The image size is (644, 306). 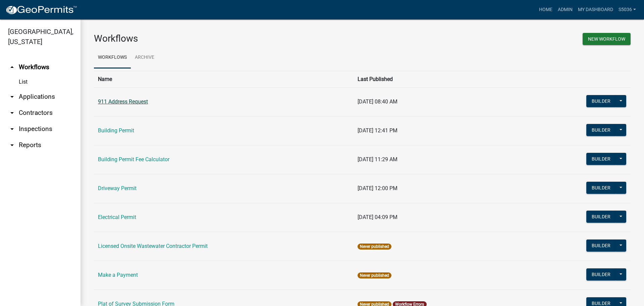 What do you see at coordinates (117, 217) in the screenshot?
I see `a: Electrical Permit` at bounding box center [117, 217].